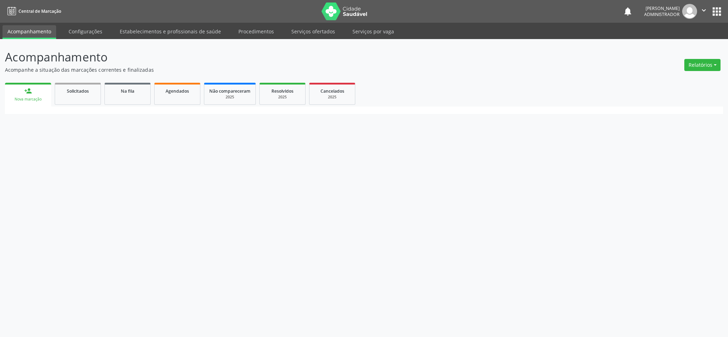  What do you see at coordinates (28, 99) in the screenshot?
I see `div: Nova marcação` at bounding box center [28, 99].